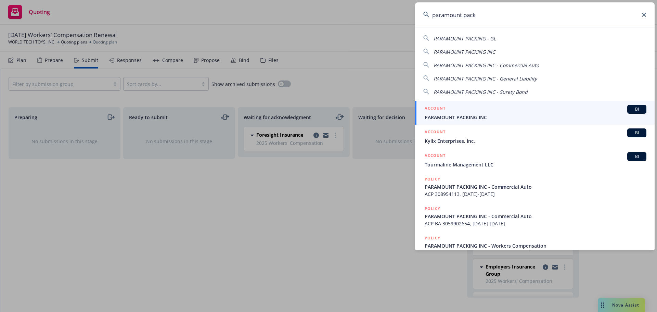 Image resolution: width=657 pixels, height=312 pixels. What do you see at coordinates (485, 78) in the screenshot?
I see `span: PARAMOUNT PACKING INC - General Liability` at bounding box center [485, 78].